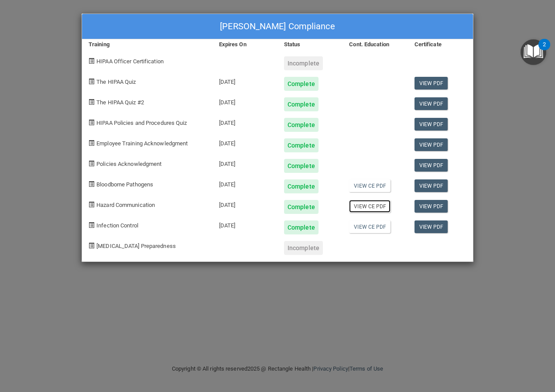 Image resolution: width=555 pixels, height=392 pixels. I want to click on span: The HIPAA Quiz, so click(116, 81).